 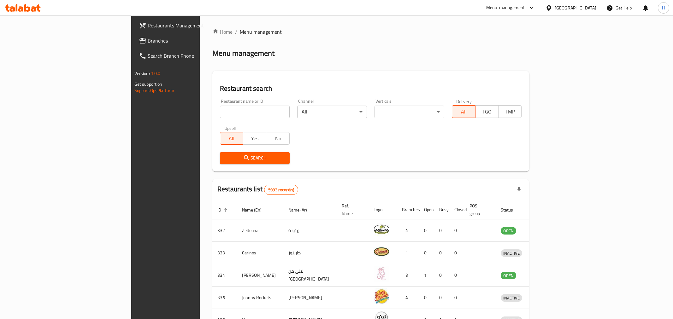 I want to click on th: Closed, so click(x=457, y=210).